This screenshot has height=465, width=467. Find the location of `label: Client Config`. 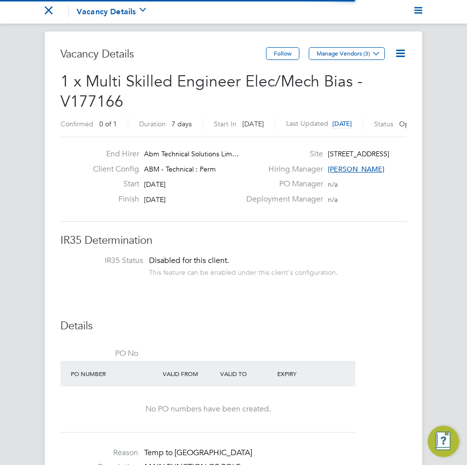

label: Client Config is located at coordinates (112, 169).